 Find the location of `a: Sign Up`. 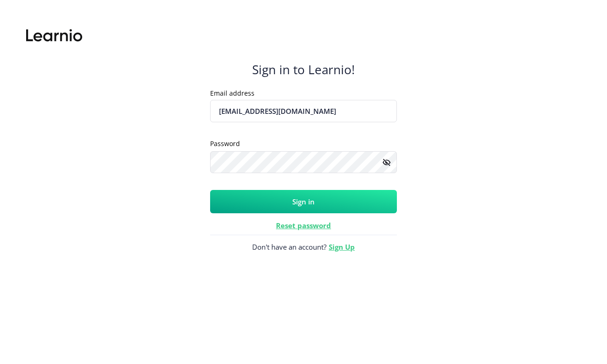

a: Sign Up is located at coordinates (342, 247).